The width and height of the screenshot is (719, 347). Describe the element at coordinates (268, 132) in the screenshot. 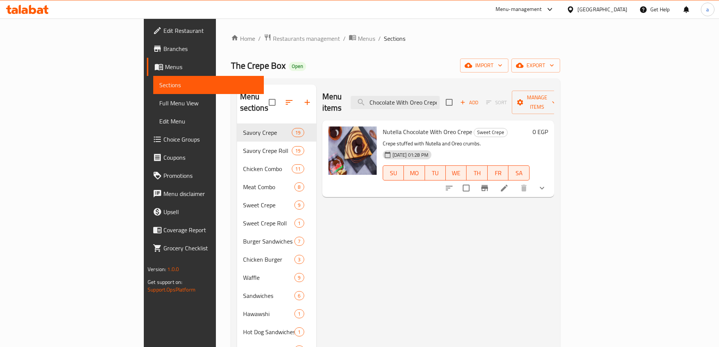

I see `div: Savory Crepe` at that location.